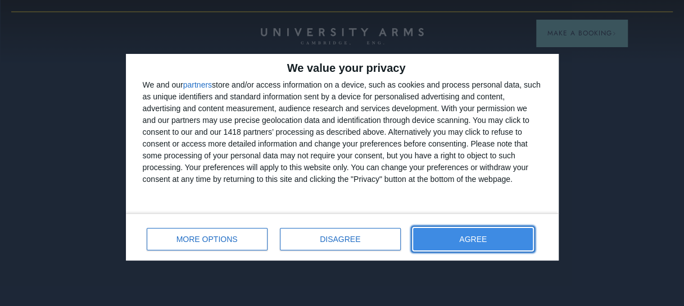  What do you see at coordinates (340, 240) in the screenshot?
I see `button: DISAGREE` at bounding box center [340, 240].